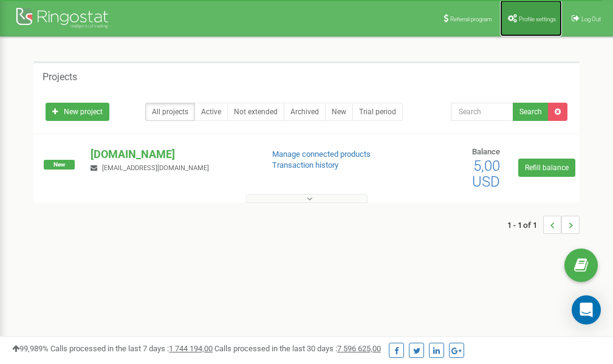 Image resolution: width=613 pixels, height=364 pixels. Describe the element at coordinates (191, 348) in the screenshot. I see `u: 1 744 194,00` at that location.